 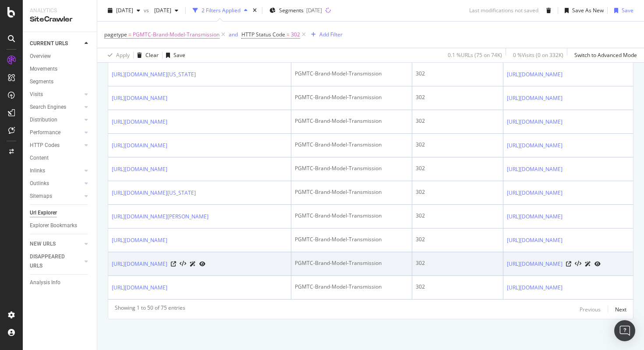 What do you see at coordinates (605, 55) in the screenshot?
I see `div: Switch to Advanced Mode` at bounding box center [605, 55].